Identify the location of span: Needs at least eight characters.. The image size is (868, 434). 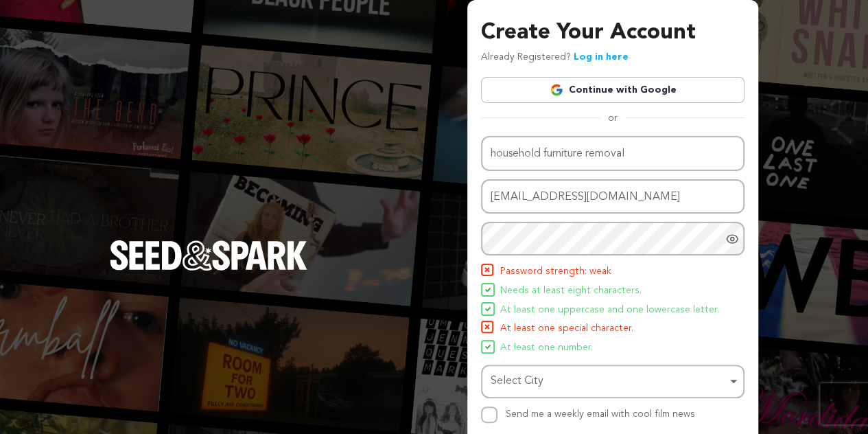
(571, 292).